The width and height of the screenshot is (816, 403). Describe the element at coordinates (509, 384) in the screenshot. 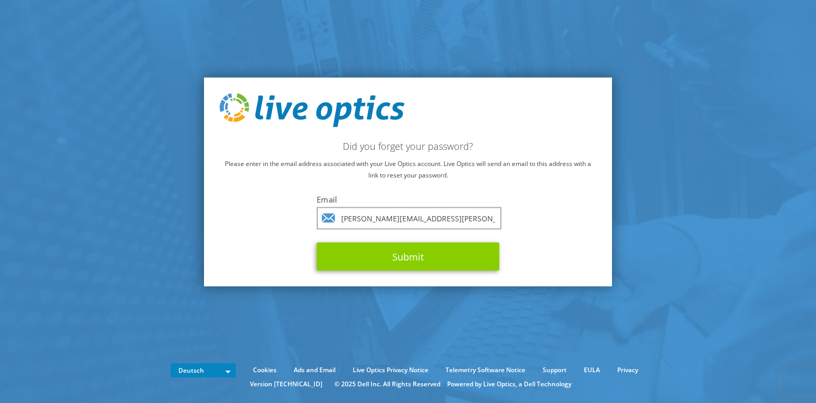

I see `li: Powered by Live Optics, a Dell Technology` at that location.